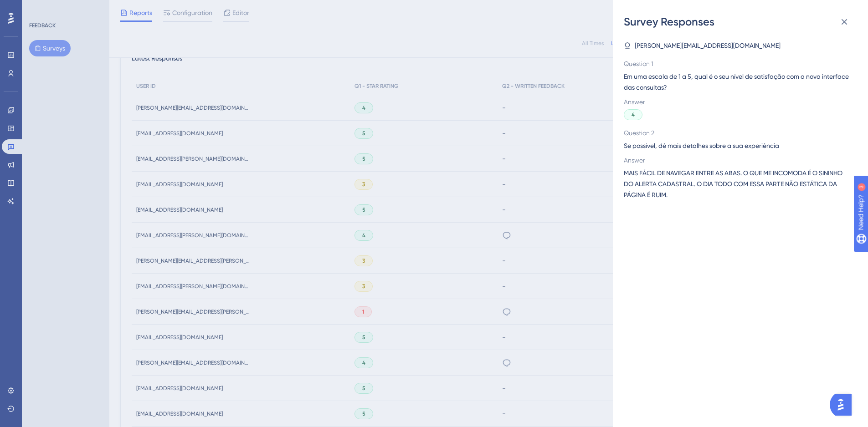 The height and width of the screenshot is (427, 868). I want to click on span: Em uma escala de 1 a 5, qual é o seu nível de satisfação com a nova interface das consultas?, so click(737, 82).